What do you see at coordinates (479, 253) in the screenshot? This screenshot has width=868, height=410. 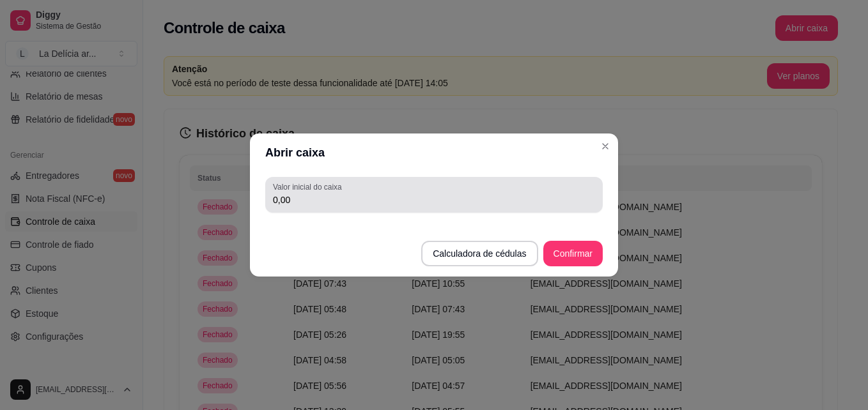 I see `button: Calculadora de cédulas` at bounding box center [479, 253].